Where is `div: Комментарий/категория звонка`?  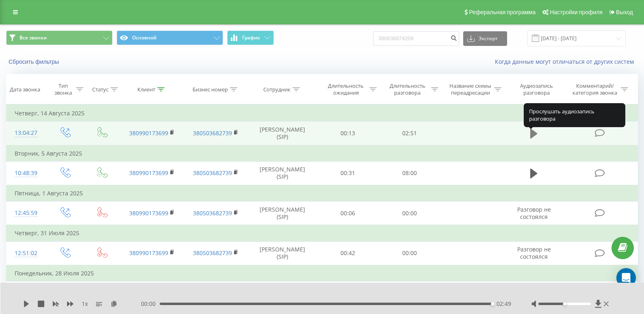
div: Комментарий/категория звонка is located at coordinates (594, 89).